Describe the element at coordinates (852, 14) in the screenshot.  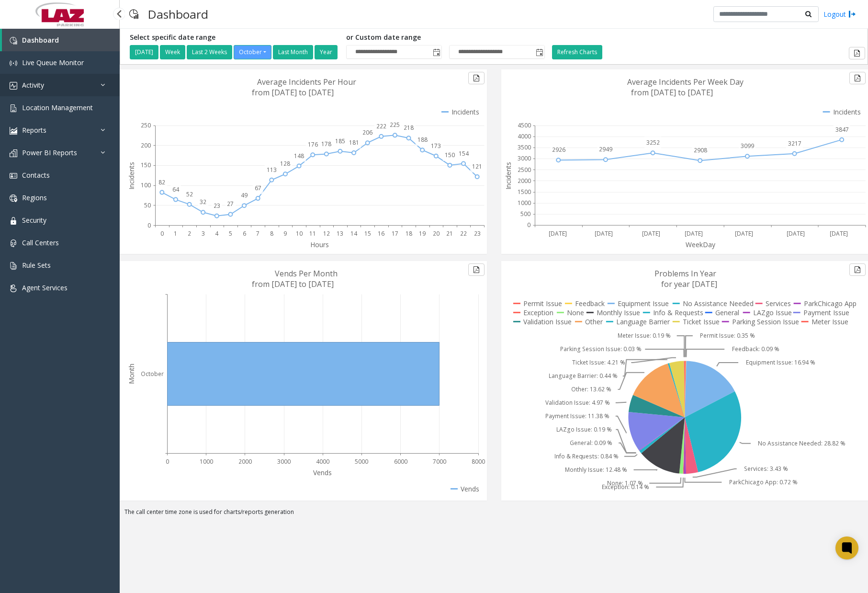
I see `img: logout` at that location.